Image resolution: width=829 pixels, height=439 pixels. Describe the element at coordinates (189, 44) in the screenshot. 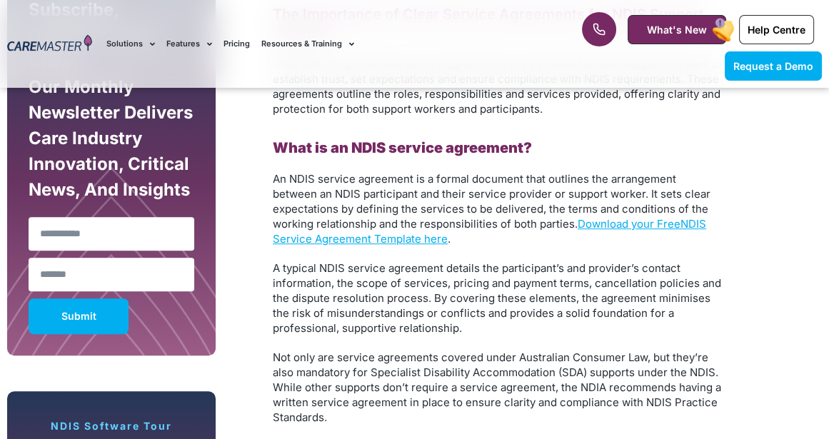

I see `a: Features` at that location.